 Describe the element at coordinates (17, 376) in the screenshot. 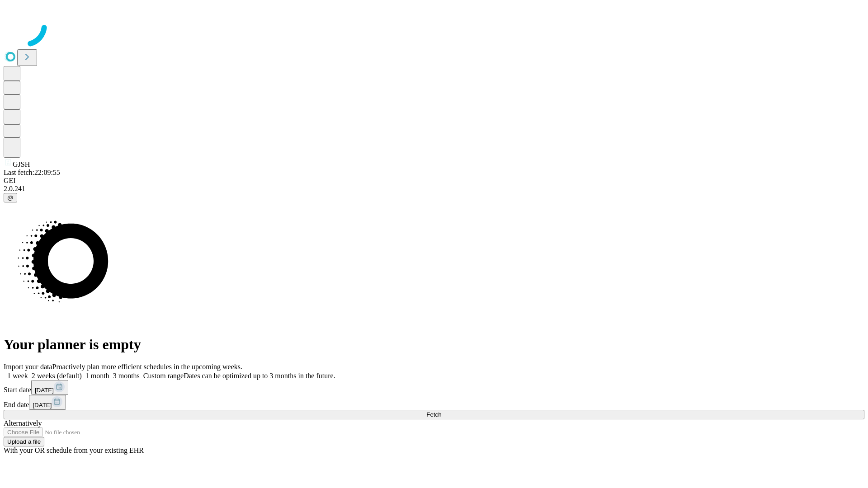

I see `span: 1 week` at that location.